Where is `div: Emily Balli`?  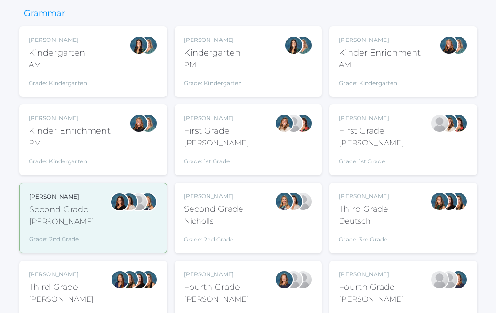 div: Emily Balli is located at coordinates (120, 202).